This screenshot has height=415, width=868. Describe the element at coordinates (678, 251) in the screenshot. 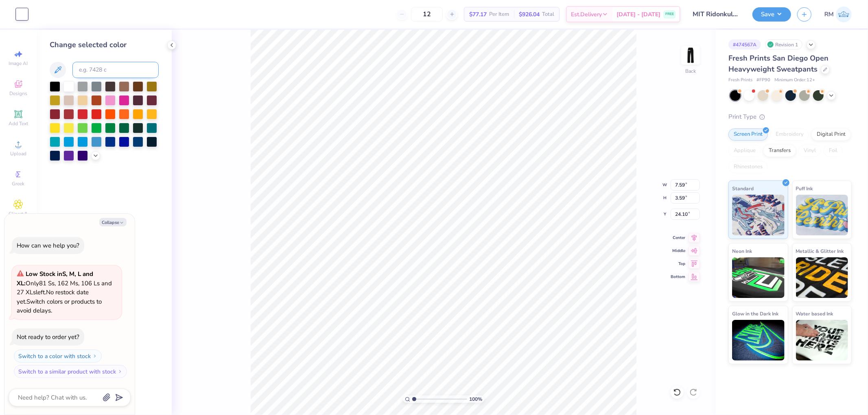

I see `span: Middle` at that location.